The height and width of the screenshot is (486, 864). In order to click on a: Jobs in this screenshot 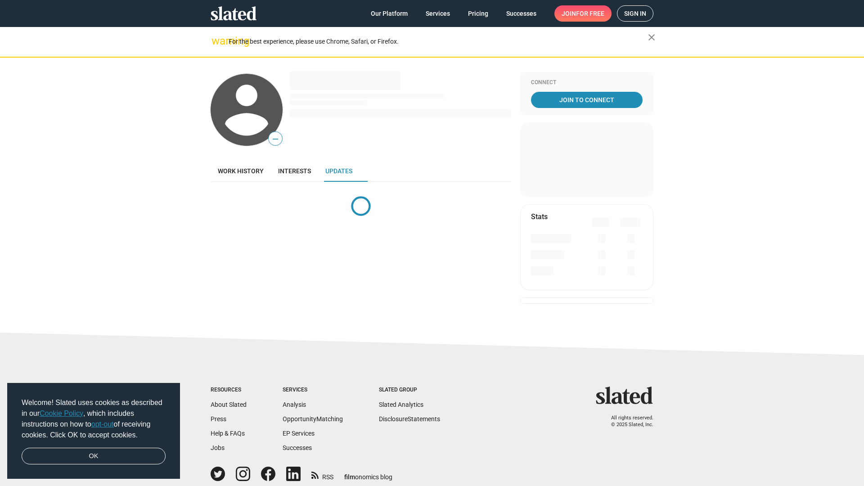, I will do `click(217, 448)`.